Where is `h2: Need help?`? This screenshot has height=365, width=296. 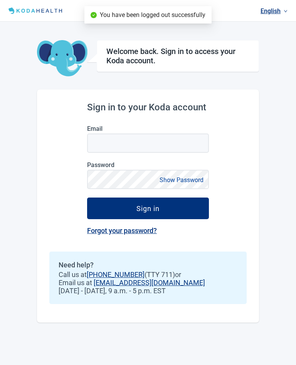 h2: Need help? is located at coordinates (148, 265).